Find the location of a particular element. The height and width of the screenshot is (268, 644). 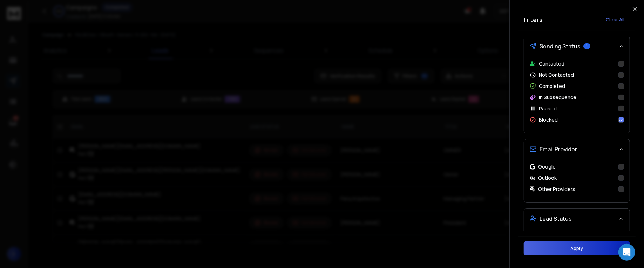

p: Completed is located at coordinates (552, 86).